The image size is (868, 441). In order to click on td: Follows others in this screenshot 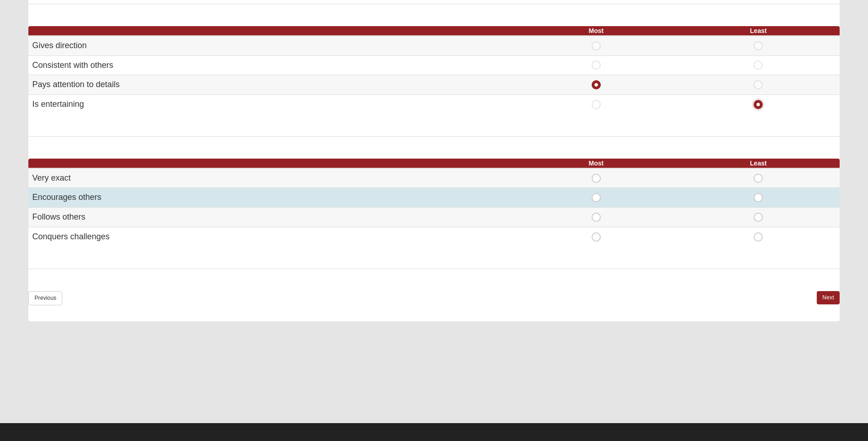, I will do `click(272, 217)`.